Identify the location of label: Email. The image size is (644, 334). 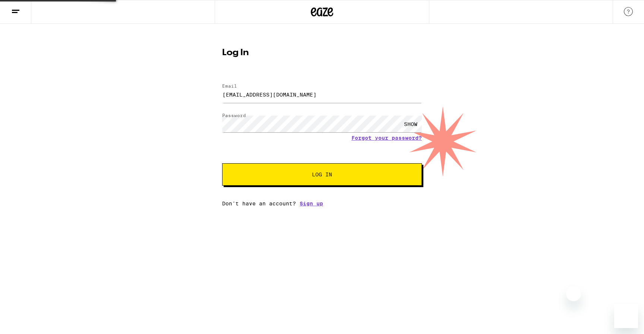
(229, 86).